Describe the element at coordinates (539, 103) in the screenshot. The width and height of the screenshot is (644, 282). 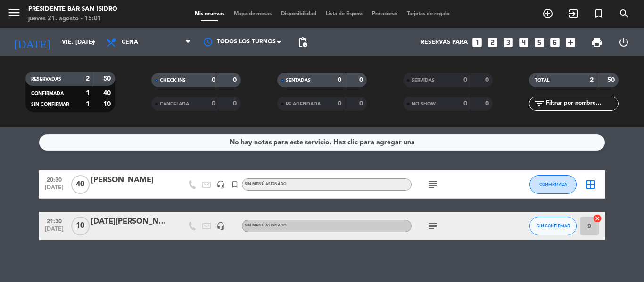
I see `i: filter_list` at that location.